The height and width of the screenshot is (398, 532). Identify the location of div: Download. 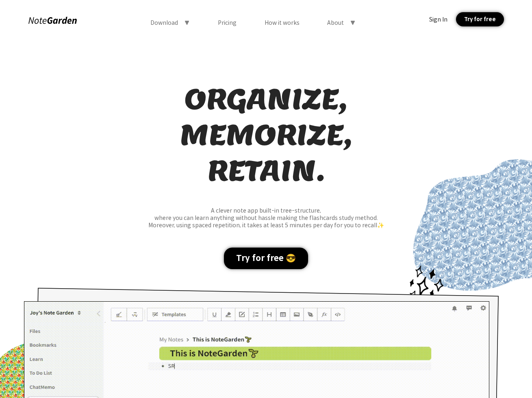
(164, 23).